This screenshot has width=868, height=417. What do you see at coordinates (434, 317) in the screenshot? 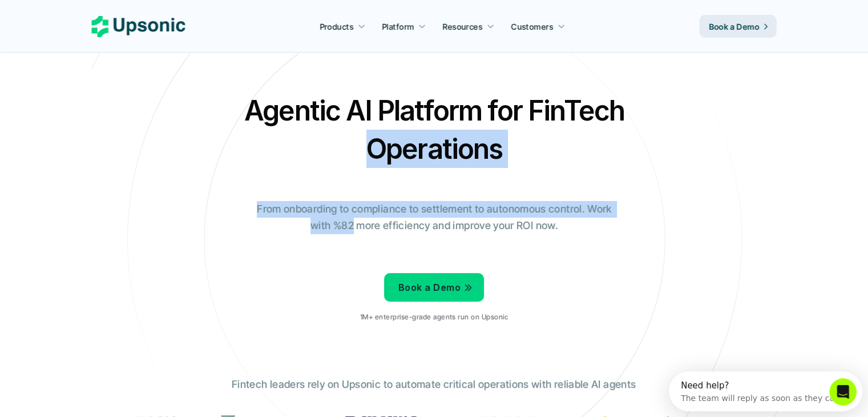
I see `p: 1M+ enterprise-grade agents run on Upsonic` at bounding box center [434, 317].